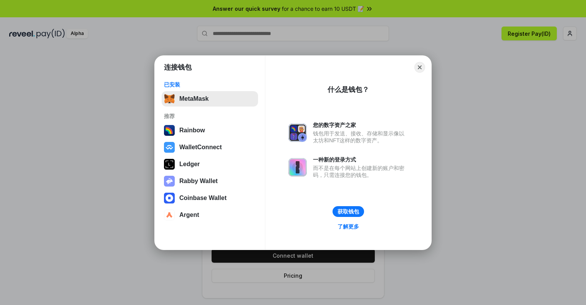  I want to click on img: svg+xml,%3Csvg%20xmlns%3D%22http%3A%2F%2Fwww.w3.org%2F2000%2Fsvg%22%20width%3D%2228%22%20height%3..., so click(169, 164).